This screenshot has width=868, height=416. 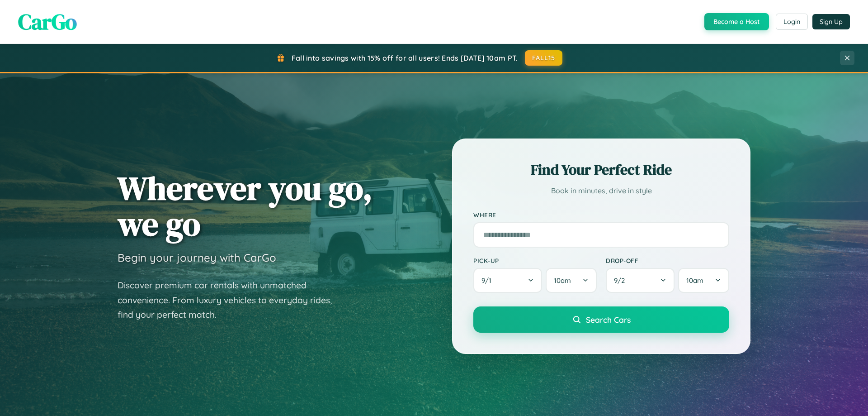 What do you see at coordinates (831, 21) in the screenshot?
I see `button: Sign Up` at bounding box center [831, 21].